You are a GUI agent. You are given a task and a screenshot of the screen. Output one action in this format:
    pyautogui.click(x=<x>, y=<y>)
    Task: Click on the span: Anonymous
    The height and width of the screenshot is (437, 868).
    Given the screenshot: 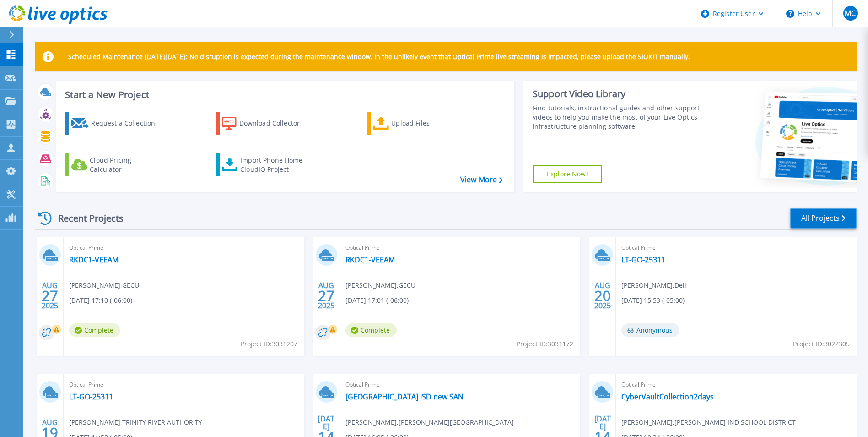 What is the action you would take?
    pyautogui.click(x=650, y=330)
    